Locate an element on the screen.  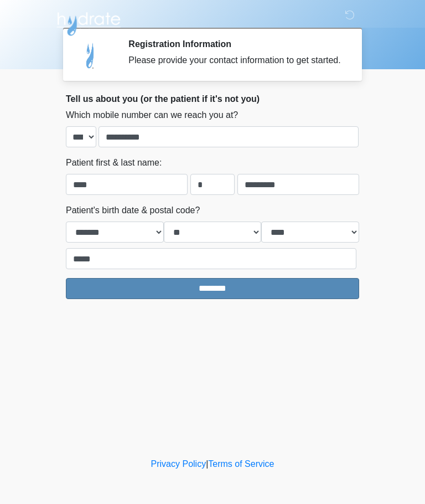
a: Privacy Policy is located at coordinates (179, 464).